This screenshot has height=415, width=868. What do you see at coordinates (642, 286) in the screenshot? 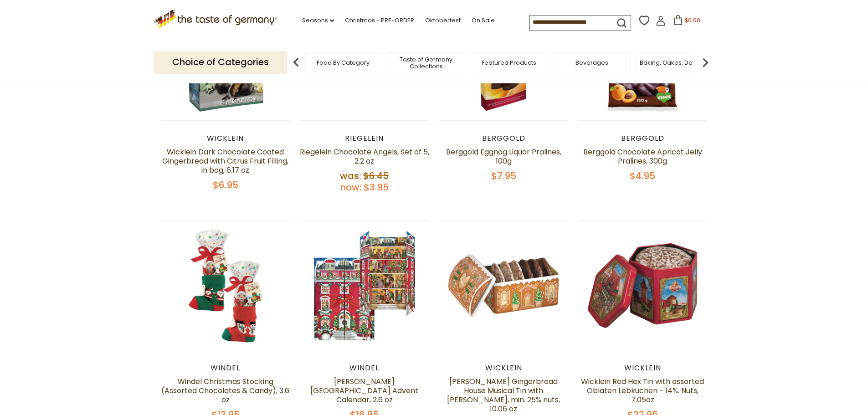
I see `img: Wicklein Red Hex Tin with assorted Oblaten Lebkuchen - 14%. Nuts, 7.05oz` at bounding box center [642, 286].